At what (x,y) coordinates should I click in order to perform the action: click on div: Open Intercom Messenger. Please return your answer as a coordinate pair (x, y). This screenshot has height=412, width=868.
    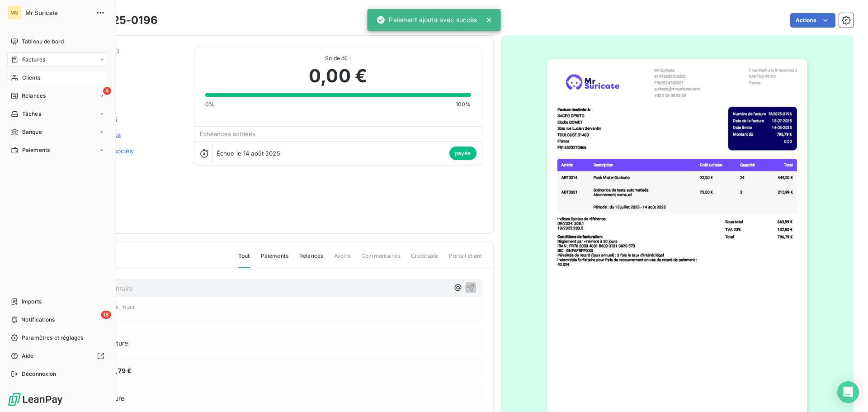
    Looking at the image, I should click on (848, 393).